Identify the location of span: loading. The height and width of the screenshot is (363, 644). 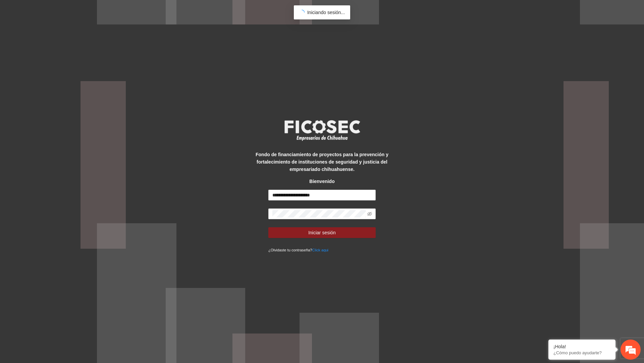
(302, 12).